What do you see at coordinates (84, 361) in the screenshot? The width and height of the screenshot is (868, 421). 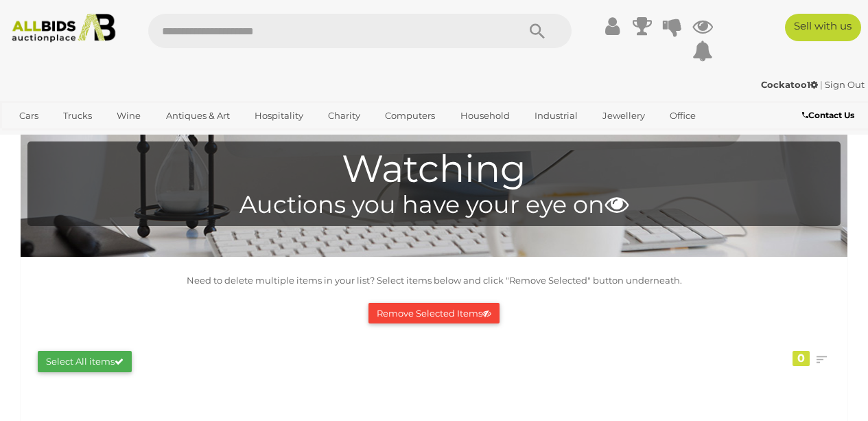 I see `button: Select All items` at bounding box center [84, 361].